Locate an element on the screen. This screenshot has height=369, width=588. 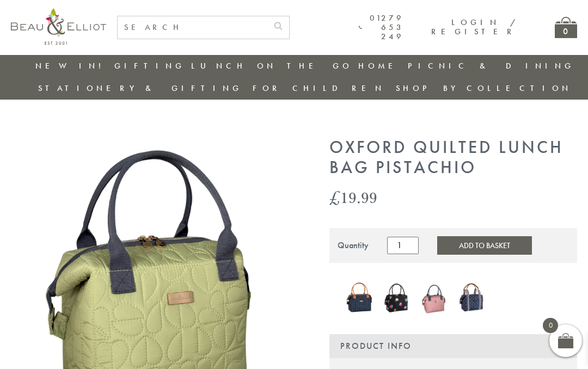
a: Emily convertible lunch bag is located at coordinates (396, 298).